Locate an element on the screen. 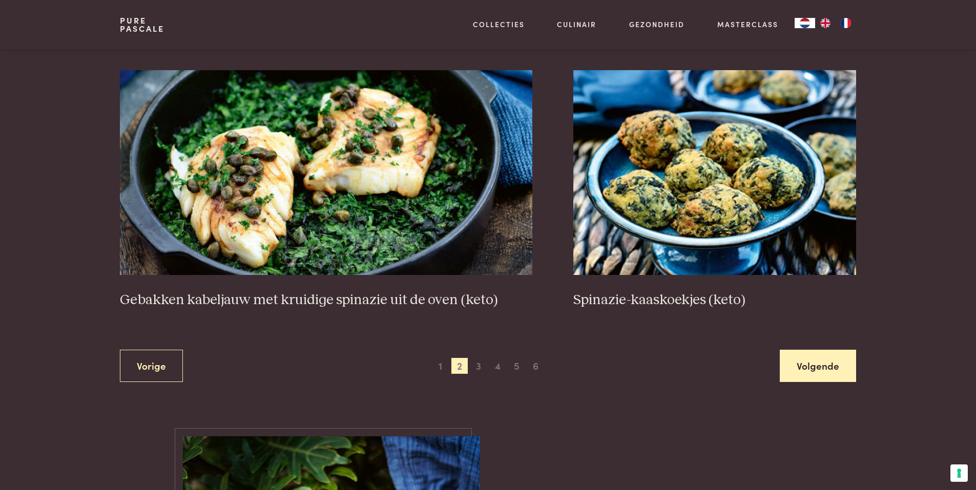 The image size is (976, 490). a: Vorige is located at coordinates (151, 366).